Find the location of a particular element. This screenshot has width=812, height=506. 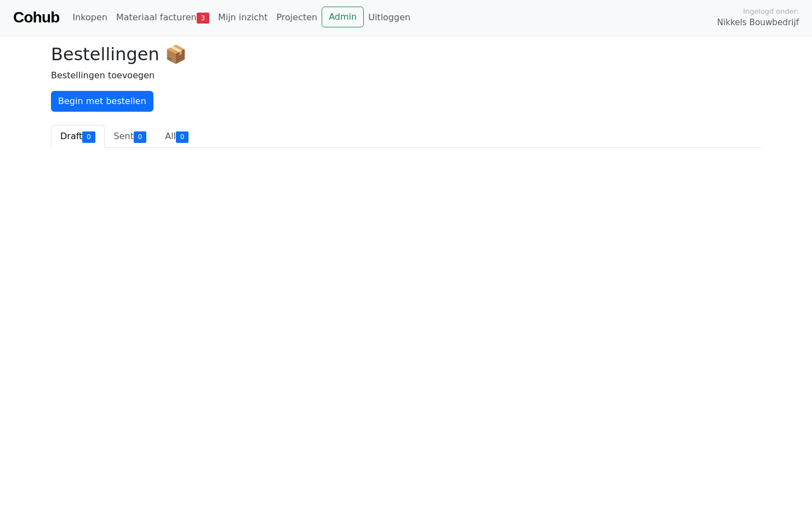

a: Admin is located at coordinates (342, 17).